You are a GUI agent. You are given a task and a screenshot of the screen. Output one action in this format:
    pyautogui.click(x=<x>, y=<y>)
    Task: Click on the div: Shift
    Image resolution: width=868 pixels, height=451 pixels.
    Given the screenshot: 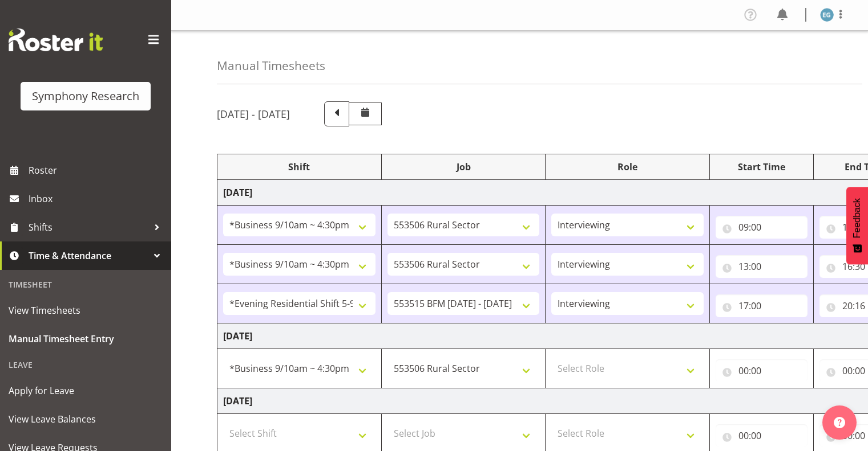 What is the action you would take?
    pyautogui.click(x=299, y=167)
    